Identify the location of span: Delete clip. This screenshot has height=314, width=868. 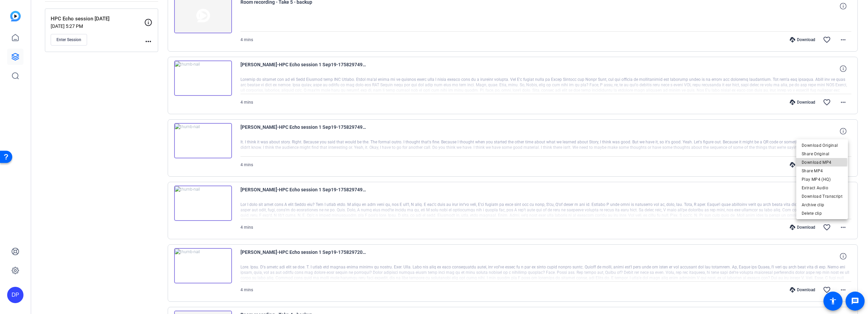
(822, 214).